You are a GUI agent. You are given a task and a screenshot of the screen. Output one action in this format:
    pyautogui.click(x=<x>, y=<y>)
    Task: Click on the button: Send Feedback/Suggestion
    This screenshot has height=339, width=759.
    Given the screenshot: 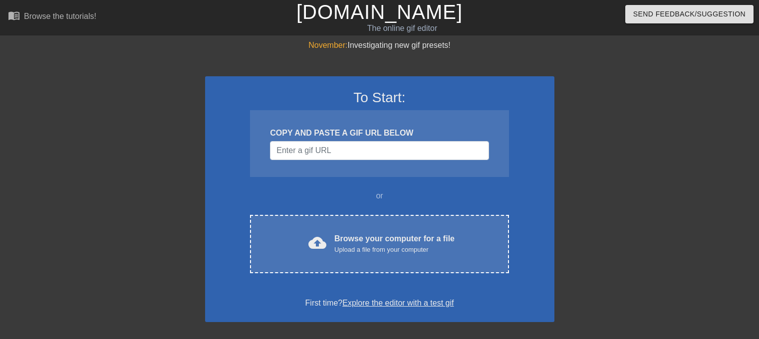 What is the action you would take?
    pyautogui.click(x=689, y=14)
    